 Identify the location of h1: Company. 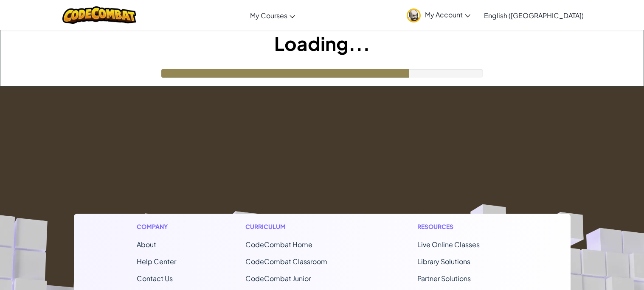
(156, 226).